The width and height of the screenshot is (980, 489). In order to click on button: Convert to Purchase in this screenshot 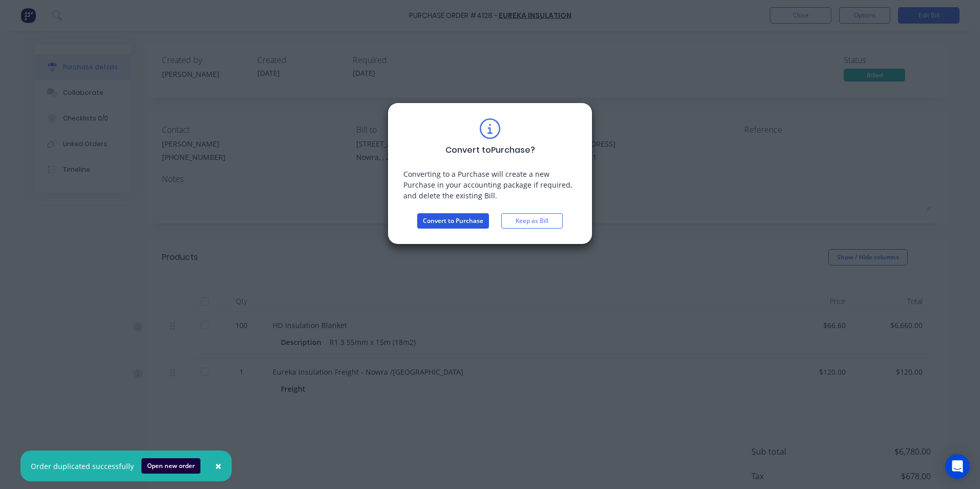, I will do `click(453, 221)`.